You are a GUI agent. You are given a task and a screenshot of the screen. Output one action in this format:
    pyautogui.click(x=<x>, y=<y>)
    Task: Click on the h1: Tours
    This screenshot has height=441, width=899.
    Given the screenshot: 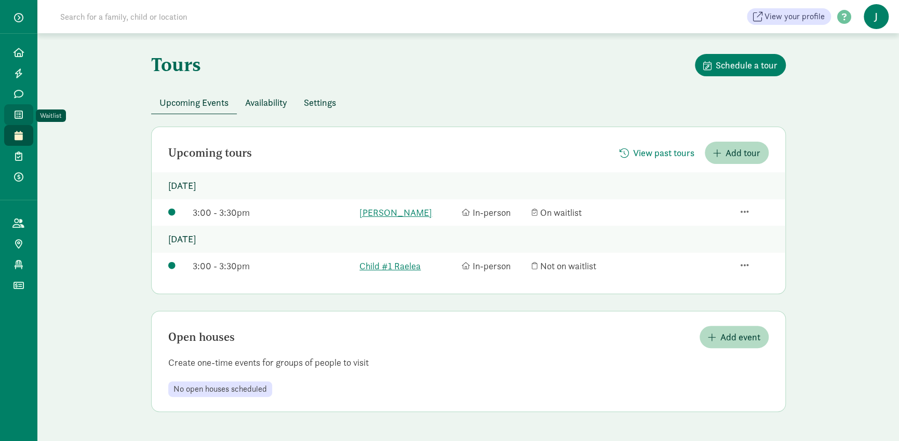 What is the action you would take?
    pyautogui.click(x=176, y=64)
    